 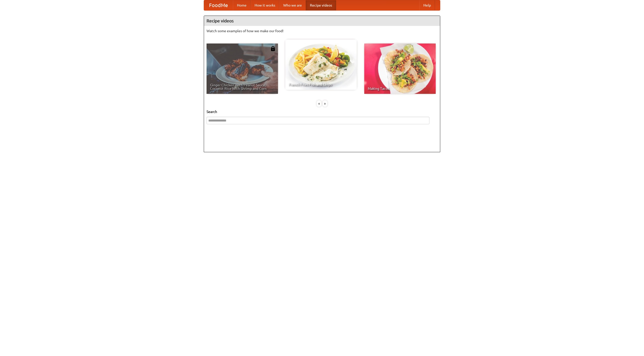 I want to click on p: Watch some examples of how we make our food!, so click(x=322, y=31).